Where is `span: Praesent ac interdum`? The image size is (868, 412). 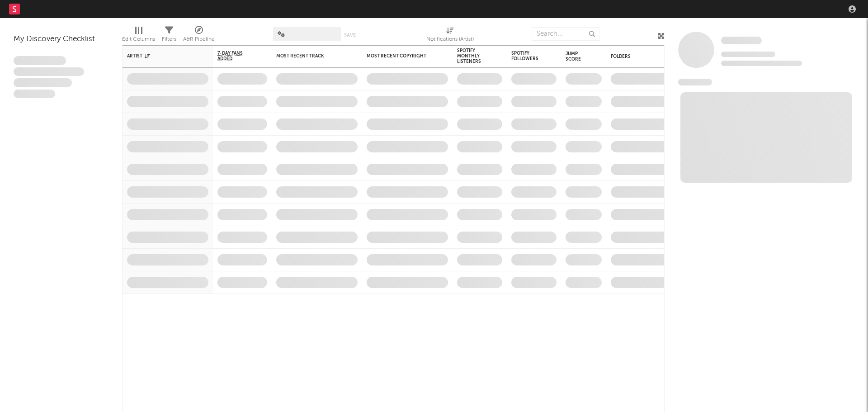
span: Praesent ac interdum is located at coordinates (42, 83).